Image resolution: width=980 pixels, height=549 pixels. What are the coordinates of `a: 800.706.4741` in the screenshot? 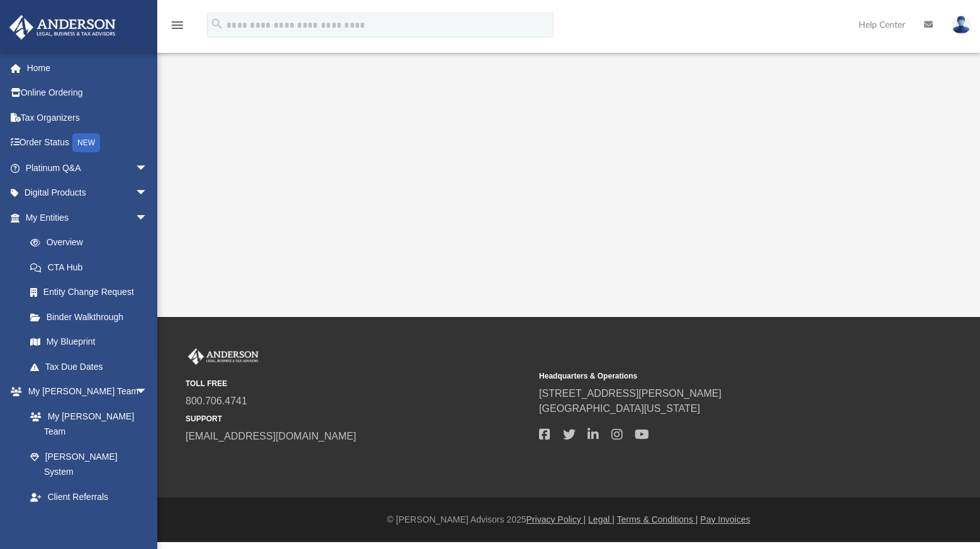 It's located at (217, 401).